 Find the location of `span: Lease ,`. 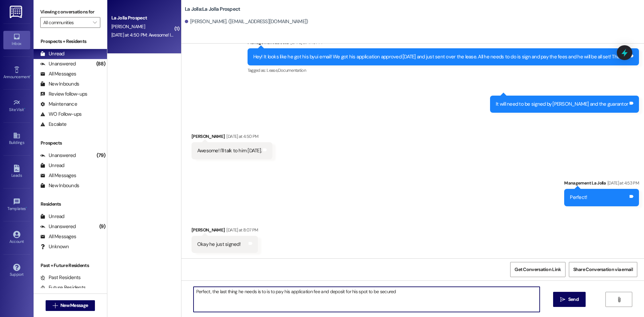

span: Lease , is located at coordinates (272, 70).